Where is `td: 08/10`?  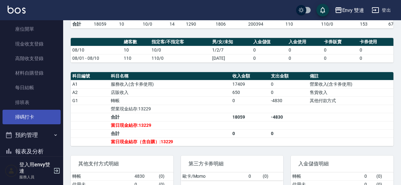 td: 08/10 is located at coordinates (96, 50).